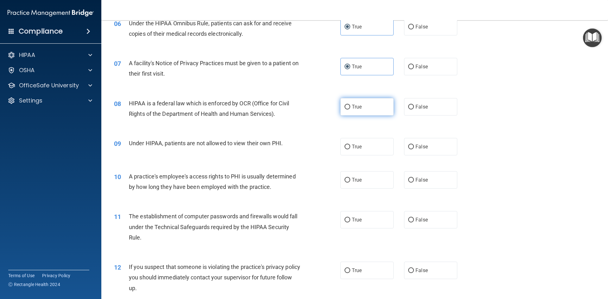 This screenshot has height=299, width=608. I want to click on a: OSHA, so click(50, 70).